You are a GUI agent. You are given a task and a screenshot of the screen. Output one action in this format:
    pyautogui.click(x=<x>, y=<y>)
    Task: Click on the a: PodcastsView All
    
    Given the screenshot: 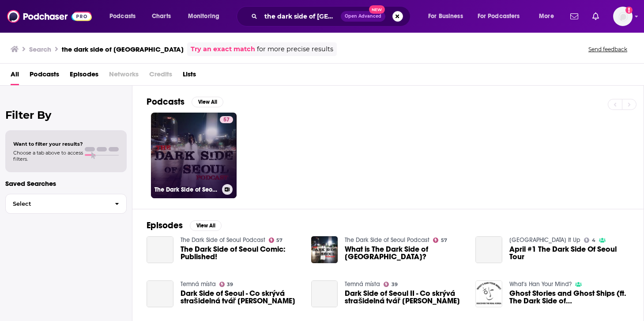 What is the action you would take?
    pyautogui.click(x=185, y=102)
    